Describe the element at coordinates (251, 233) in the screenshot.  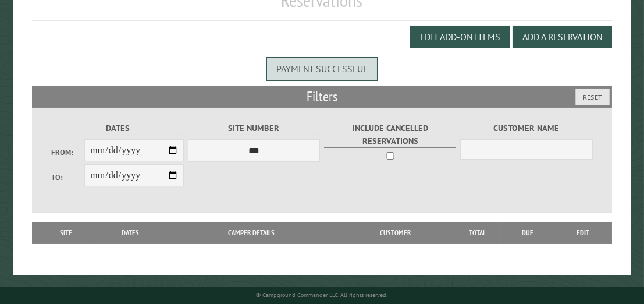
I see `th: Camper Details` at that location.